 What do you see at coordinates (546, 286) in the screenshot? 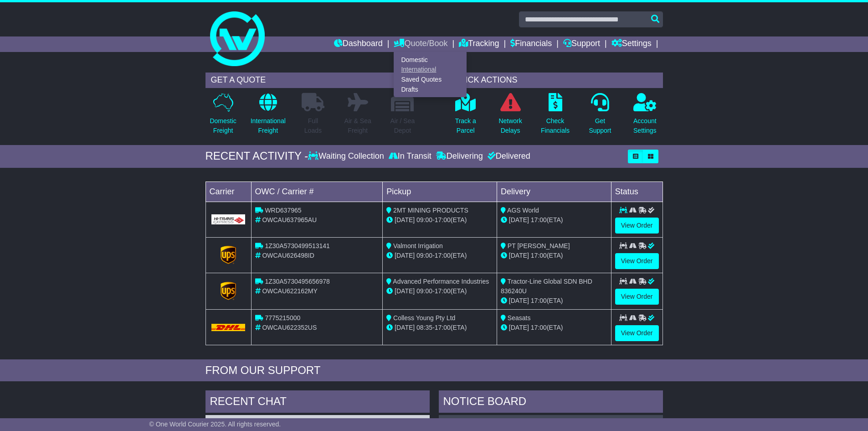
I see `span: Tractor-Line Global SDN BHD 836240U` at bounding box center [546, 286].